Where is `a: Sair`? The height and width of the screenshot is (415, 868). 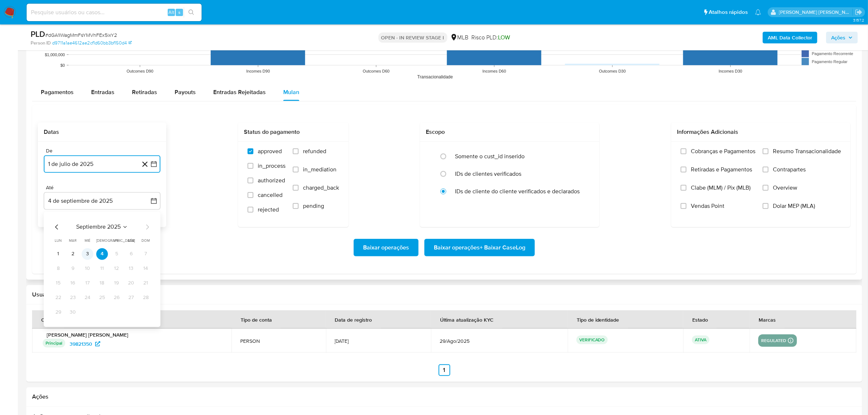 a: Sair is located at coordinates (859, 12).